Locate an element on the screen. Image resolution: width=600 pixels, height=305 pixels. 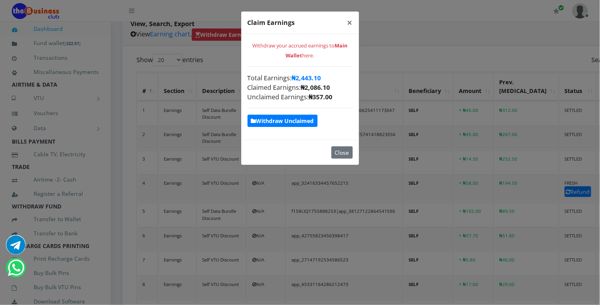
span: ₦357.00 is located at coordinates (321, 97).